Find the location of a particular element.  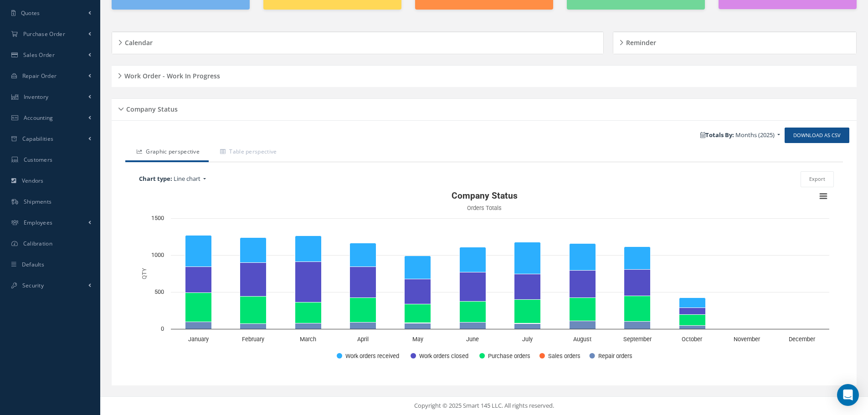

path: February, 339. Work orders received. is located at coordinates (253, 249).